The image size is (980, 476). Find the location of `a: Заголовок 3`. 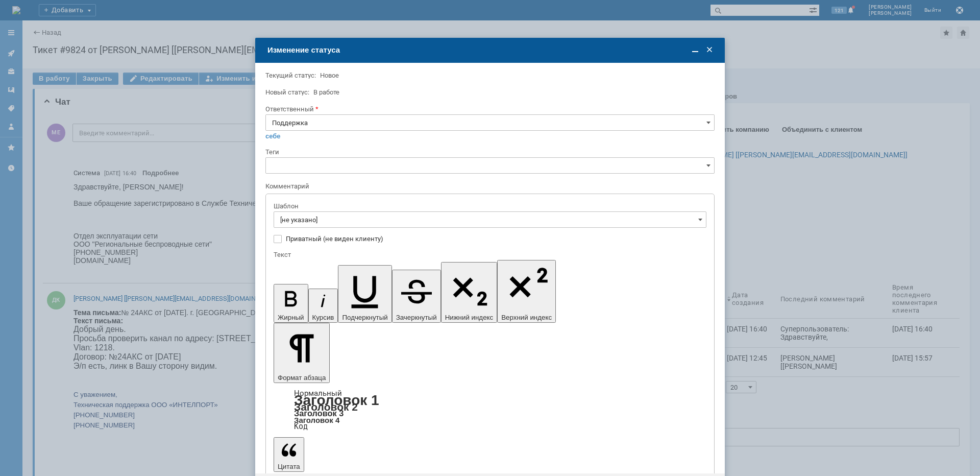

a: Заголовок 3 is located at coordinates (319, 412).